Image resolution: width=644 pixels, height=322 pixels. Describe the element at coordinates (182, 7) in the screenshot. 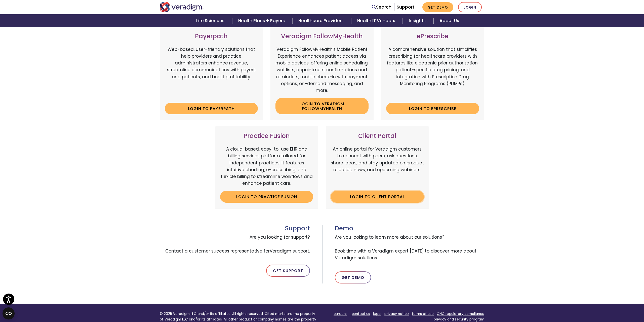

I see `img: Veradigm logo` at that location.